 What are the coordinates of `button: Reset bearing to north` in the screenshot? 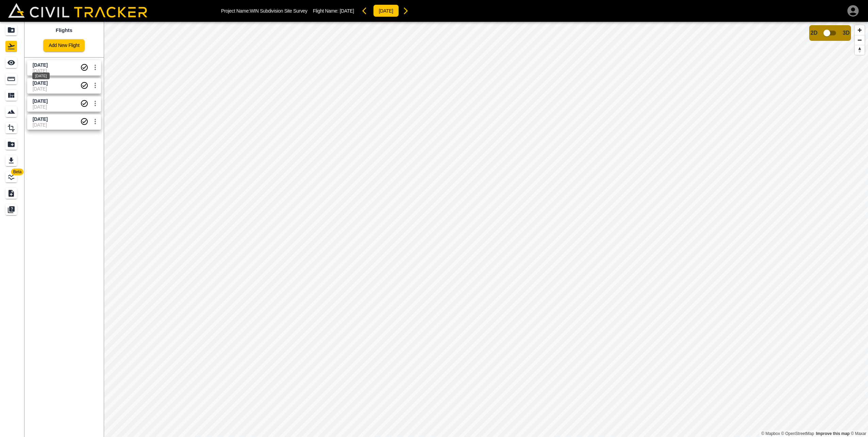 It's located at (860, 50).